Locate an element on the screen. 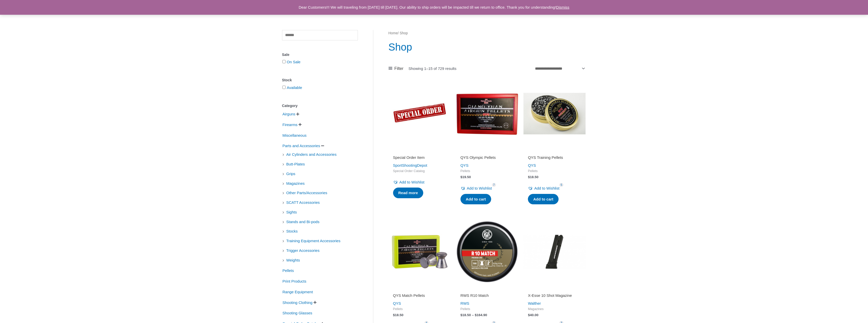 The width and height of the screenshot is (868, 323). h2: Special Order Item is located at coordinates (420, 158).